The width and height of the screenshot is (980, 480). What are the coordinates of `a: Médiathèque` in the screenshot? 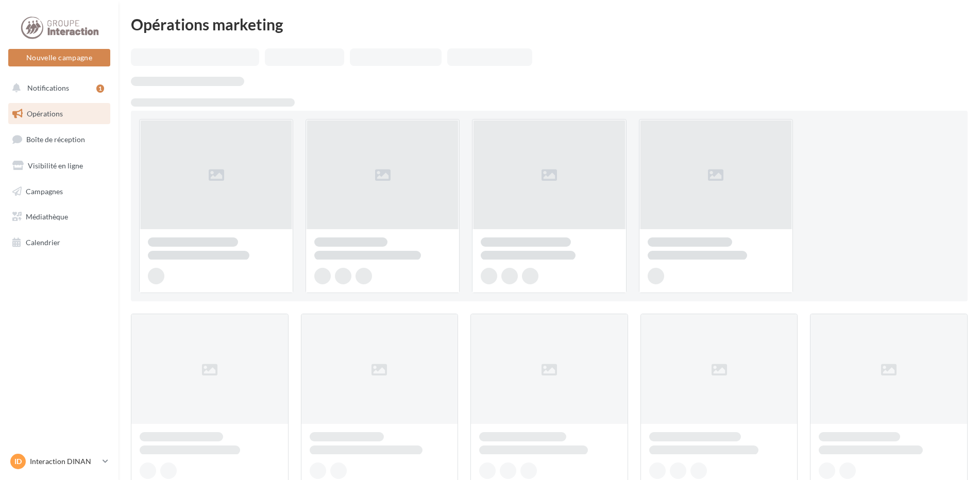 It's located at (59, 217).